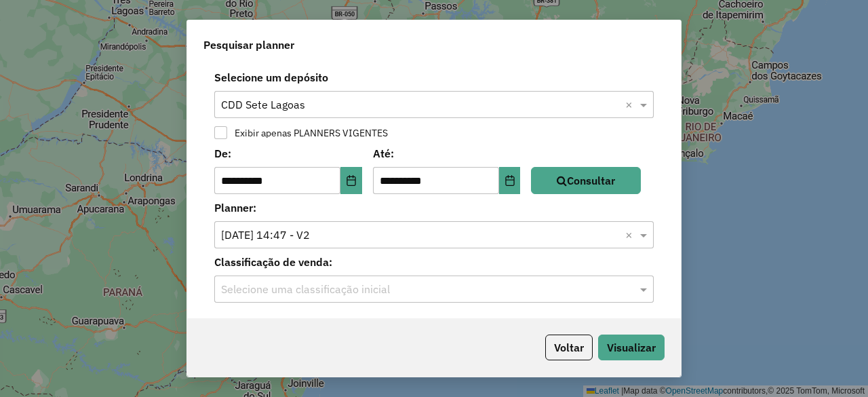 Image resolution: width=868 pixels, height=397 pixels. Describe the element at coordinates (631, 347) in the screenshot. I see `button: Visualizar` at that location.